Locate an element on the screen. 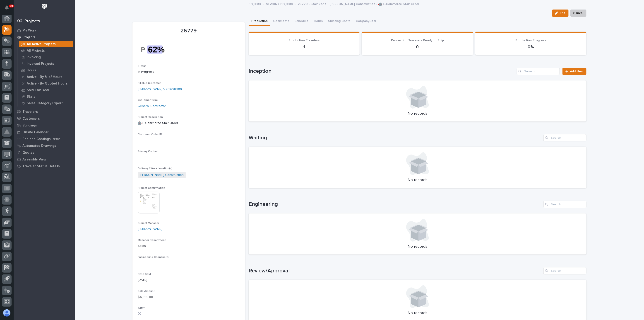 The image size is (644, 320). span: Date Sold is located at coordinates (144, 274).